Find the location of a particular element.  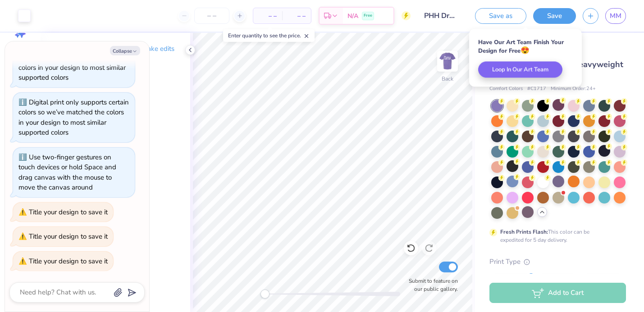

div: Digital print only supports certain colors so we’ve matched the colors in your design to most sim... is located at coordinates (73, 117).